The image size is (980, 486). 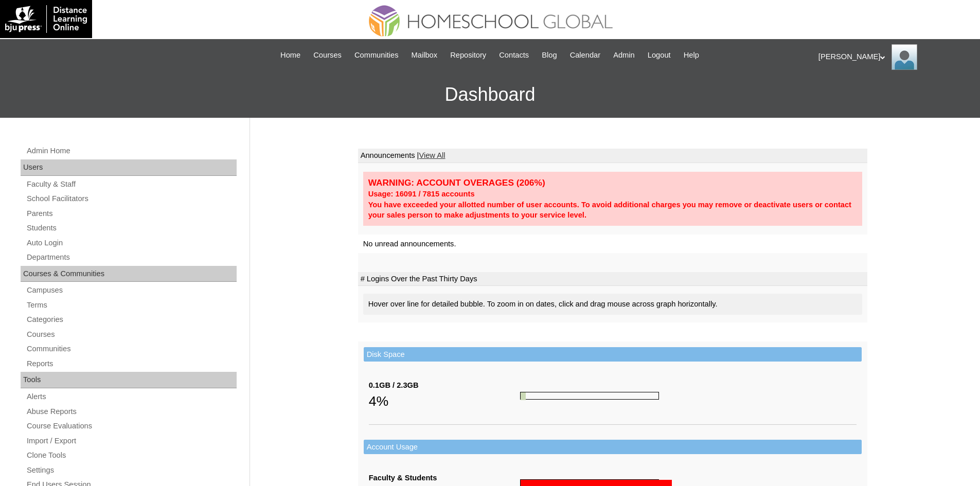 I want to click on div: You have exceeded your allotted number of user accounts. To avoid additional charges you may remo..., so click(x=613, y=210).